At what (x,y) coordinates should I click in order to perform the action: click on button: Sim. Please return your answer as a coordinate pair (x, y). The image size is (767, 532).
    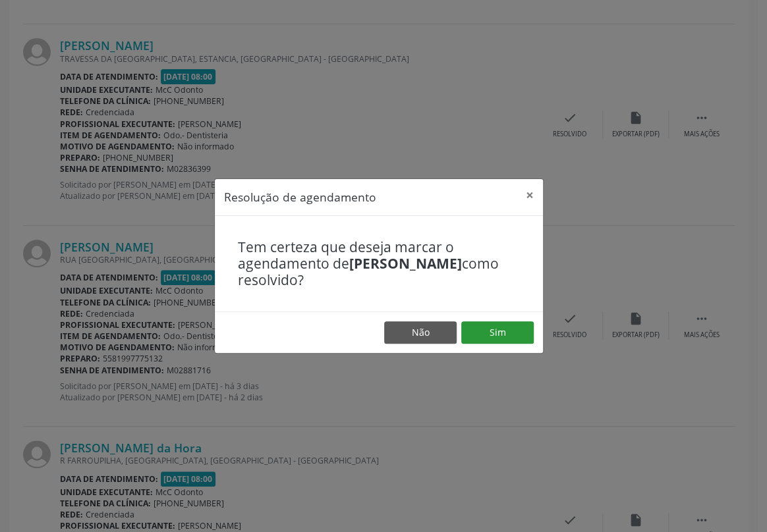
    Looking at the image, I should click on (498, 333).